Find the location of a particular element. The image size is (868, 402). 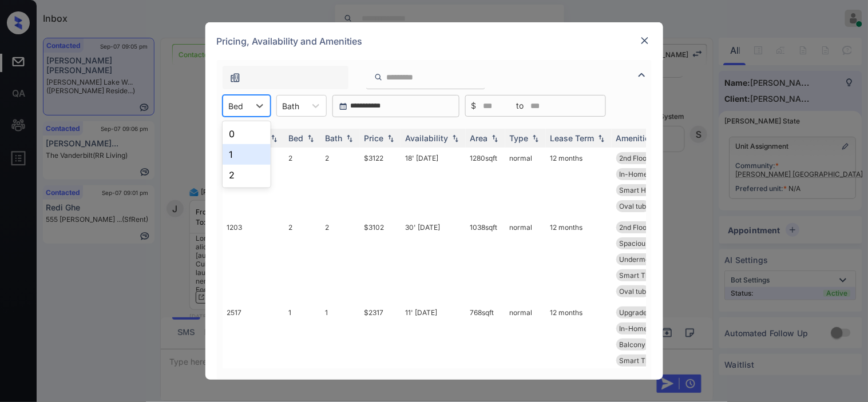

td: 2517 is located at coordinates (253, 344).